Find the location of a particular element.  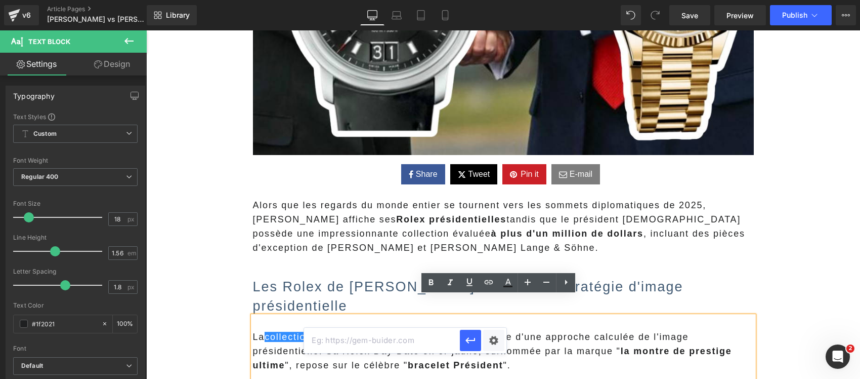

button: Redo is located at coordinates (655, 15).